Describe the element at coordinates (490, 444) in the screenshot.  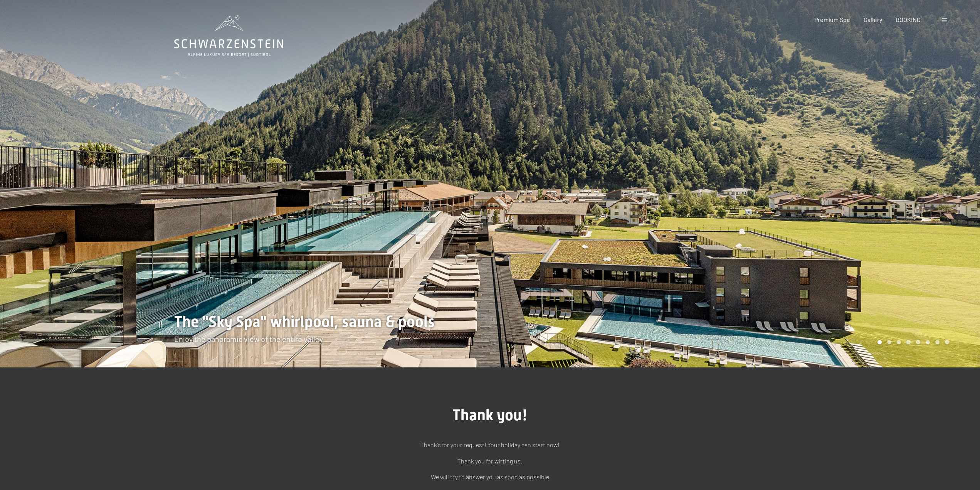
I see `p: Thank's for your request! Your holiday can start now!` at that location.